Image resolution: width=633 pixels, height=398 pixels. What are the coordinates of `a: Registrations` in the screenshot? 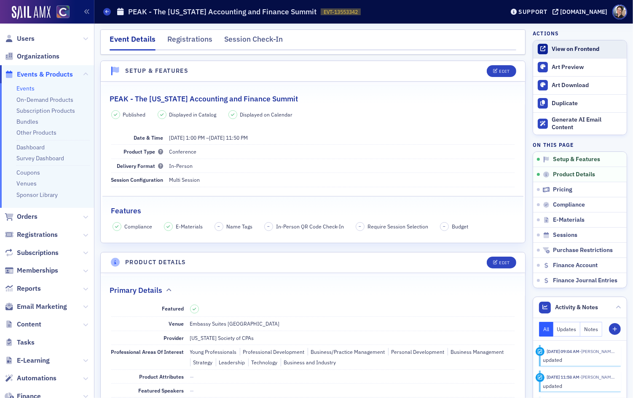 It's located at (31, 235).